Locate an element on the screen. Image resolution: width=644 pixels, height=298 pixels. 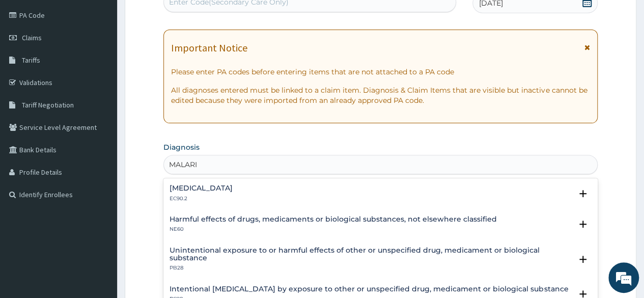
span: Tariffs is located at coordinates (31, 60).